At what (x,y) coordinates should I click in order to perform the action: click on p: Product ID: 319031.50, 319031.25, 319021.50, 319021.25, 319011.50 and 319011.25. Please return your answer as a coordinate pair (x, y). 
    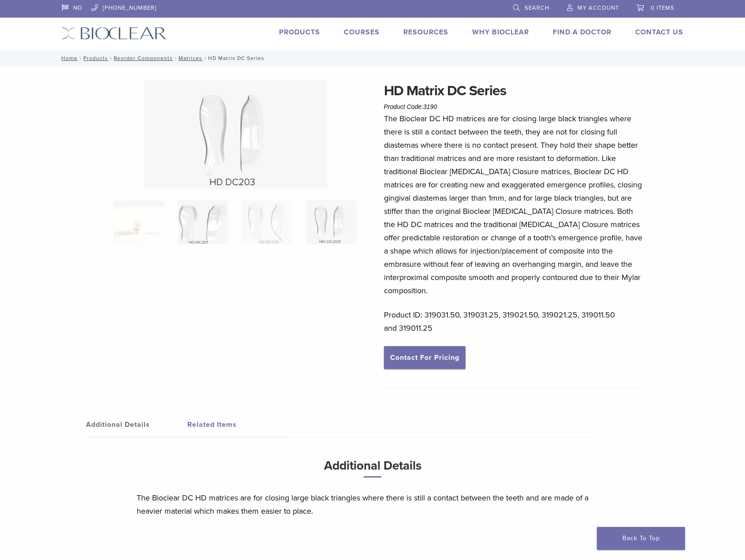
    Looking at the image, I should click on (514, 321).